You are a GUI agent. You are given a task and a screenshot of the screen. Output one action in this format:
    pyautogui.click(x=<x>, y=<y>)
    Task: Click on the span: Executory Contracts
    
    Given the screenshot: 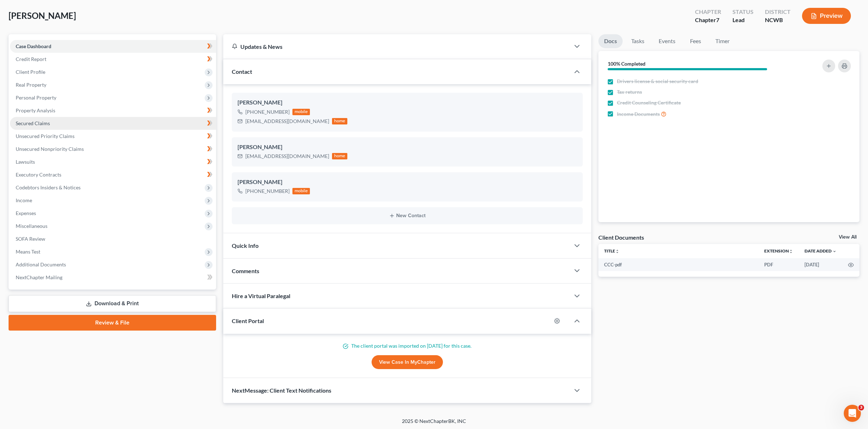 What is the action you would take?
    pyautogui.click(x=38, y=174)
    